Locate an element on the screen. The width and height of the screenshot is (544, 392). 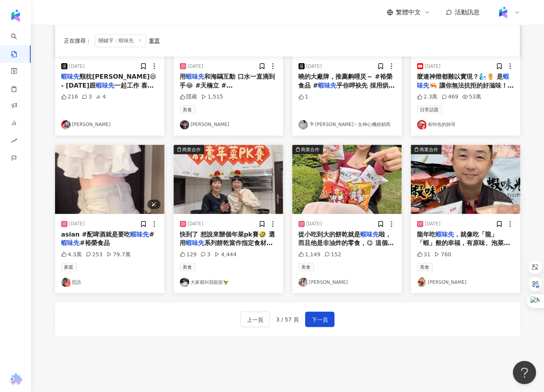
a: search is located at coordinates (19, 43).